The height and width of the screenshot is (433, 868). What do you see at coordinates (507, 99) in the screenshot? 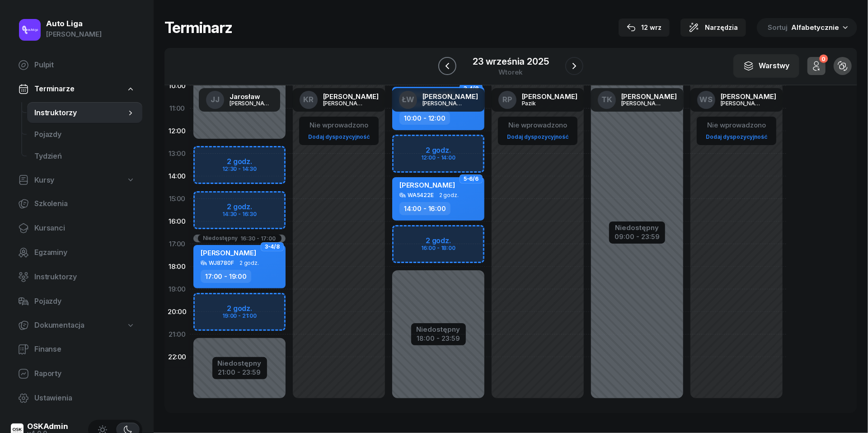
I see `span: RP` at bounding box center [507, 99].